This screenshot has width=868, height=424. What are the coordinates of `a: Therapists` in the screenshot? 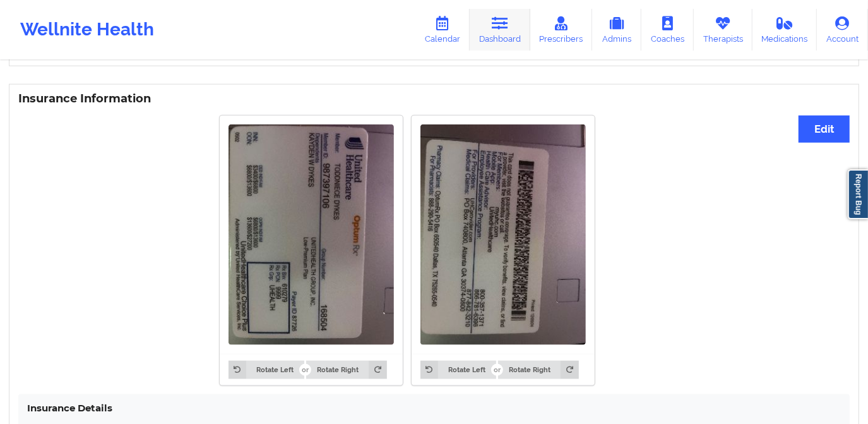 It's located at (723, 30).